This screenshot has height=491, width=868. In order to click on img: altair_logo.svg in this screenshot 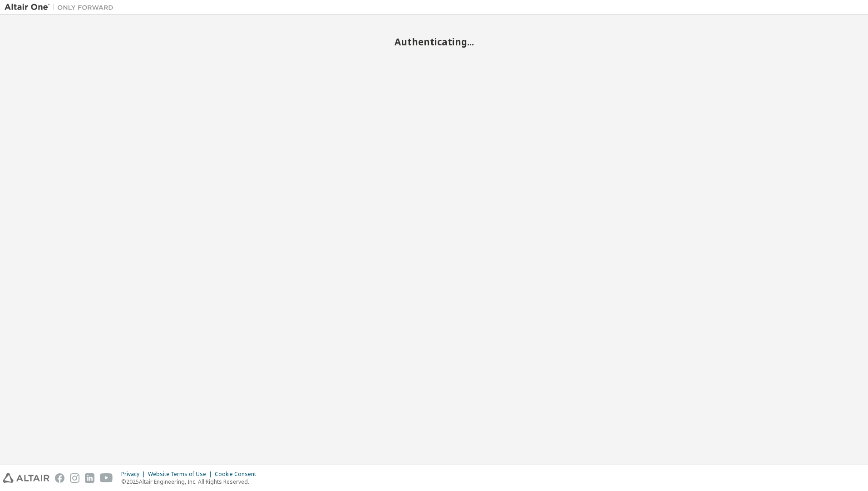, I will do `click(26, 478)`.